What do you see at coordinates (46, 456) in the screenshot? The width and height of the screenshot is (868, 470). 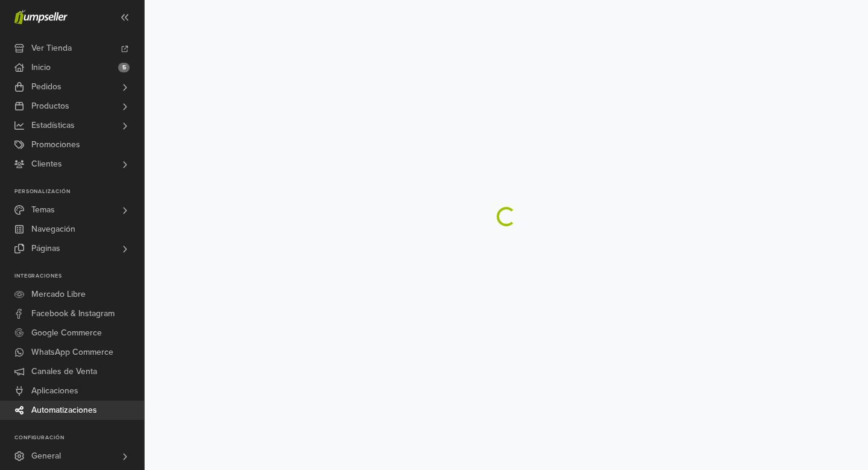 I see `span: General` at bounding box center [46, 456].